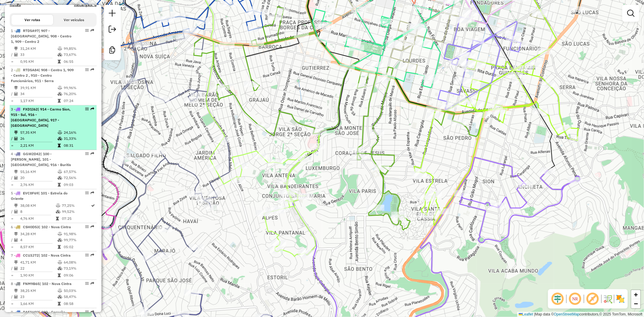 The image size is (644, 317). I want to click on td: 4,76 KM, so click(38, 218).